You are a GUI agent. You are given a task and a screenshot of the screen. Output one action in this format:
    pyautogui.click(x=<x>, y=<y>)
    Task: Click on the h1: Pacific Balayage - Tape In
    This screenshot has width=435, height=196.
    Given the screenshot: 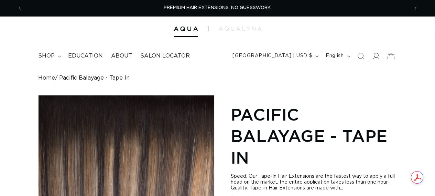 What is the action you would take?
    pyautogui.click(x=314, y=136)
    